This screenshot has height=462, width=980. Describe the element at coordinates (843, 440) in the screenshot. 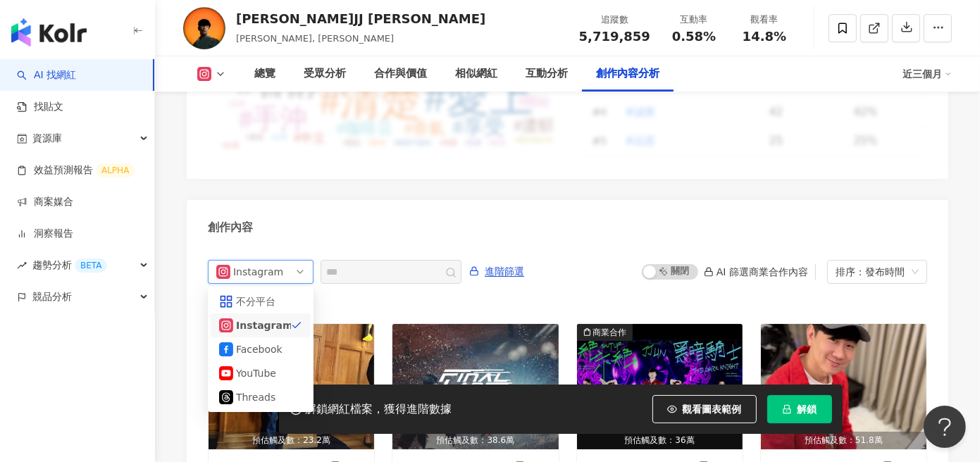

I see `div: 預估觸及數：51.8萬` at that location.